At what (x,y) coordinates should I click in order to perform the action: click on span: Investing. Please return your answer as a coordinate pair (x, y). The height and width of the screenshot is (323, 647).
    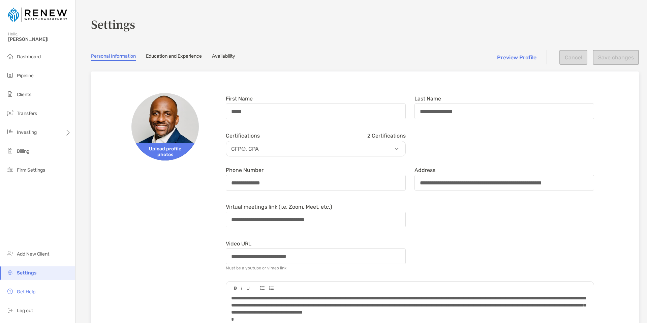
    Looking at the image, I should click on (27, 132).